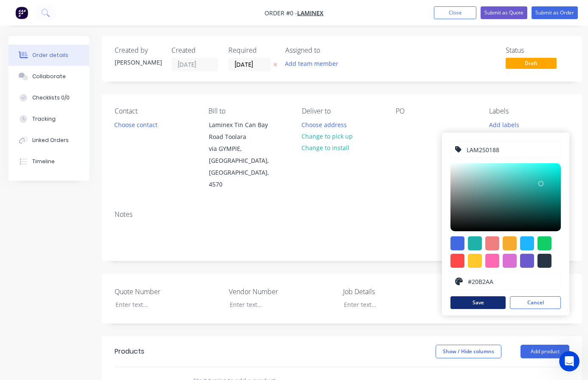 The width and height of the screenshot is (588, 380). I want to click on span: Draft, so click(531, 63).